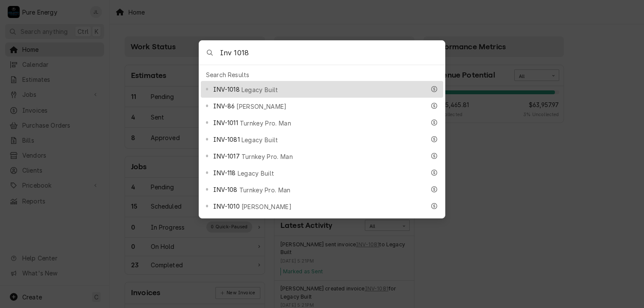 This screenshot has width=644, height=308. Describe the element at coordinates (225, 189) in the screenshot. I see `span: INV-108` at that location.